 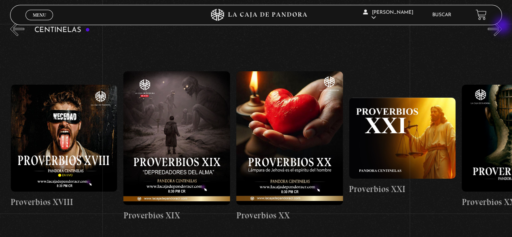 What do you see at coordinates (39, 15) in the screenshot?
I see `span: Menu` at bounding box center [39, 15].